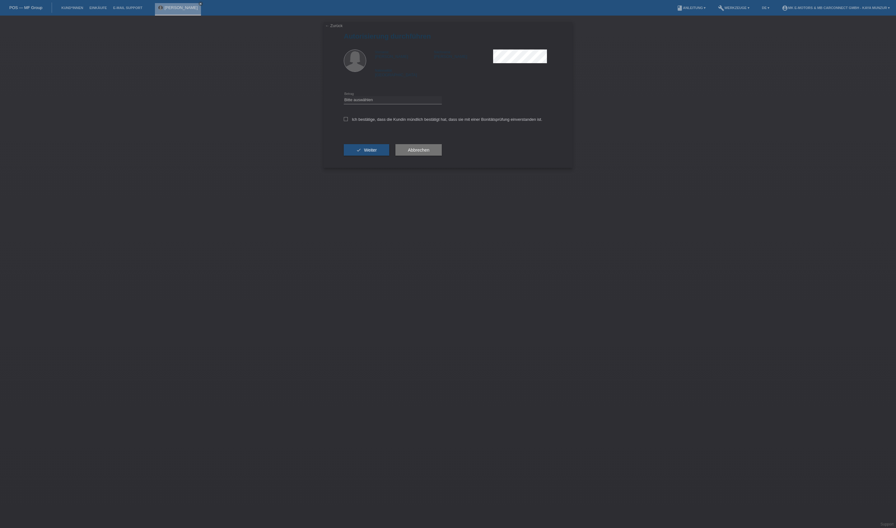 This screenshot has width=896, height=528. I want to click on i: account_circle, so click(785, 8).